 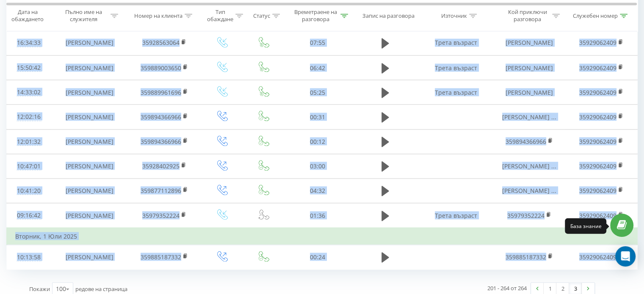 I want to click on a: 359877112896, so click(x=161, y=190).